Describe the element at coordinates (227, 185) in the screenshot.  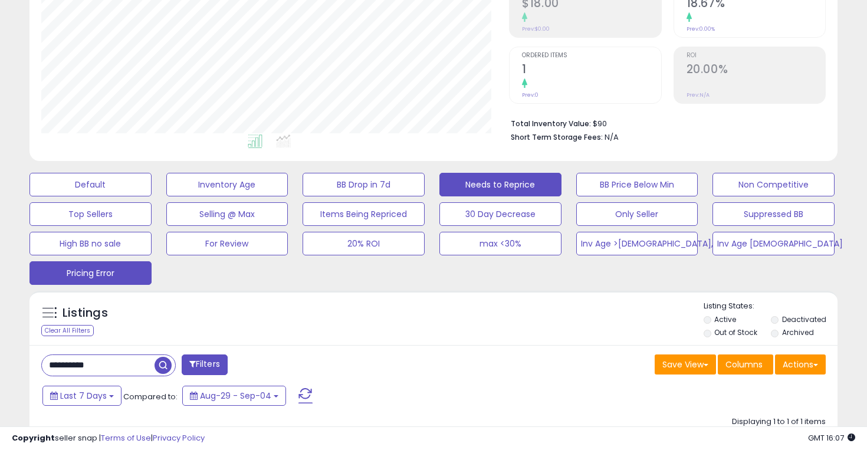
I see `button: Inventory Age` at that location.